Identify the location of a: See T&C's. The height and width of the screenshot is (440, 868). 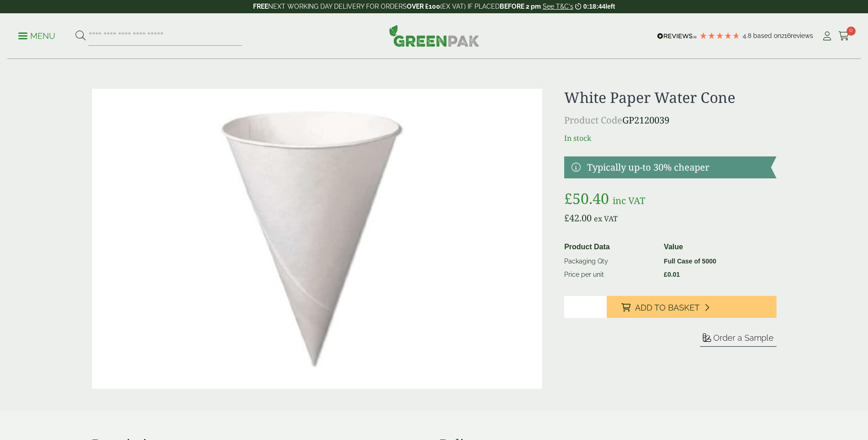
(558, 6).